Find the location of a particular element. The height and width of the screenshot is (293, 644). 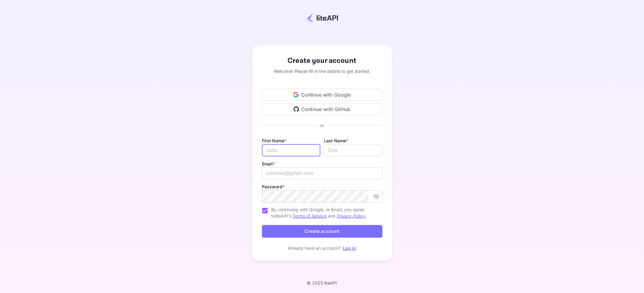

a: Privacy Policy. is located at coordinates (351, 215).